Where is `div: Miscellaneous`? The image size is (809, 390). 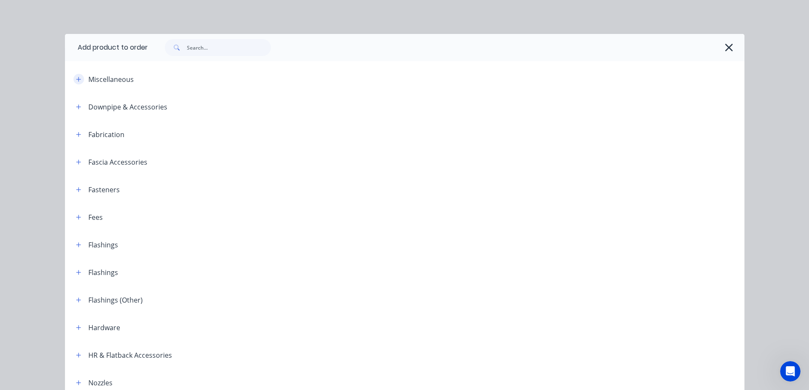
div: Miscellaneous is located at coordinates (111, 79).